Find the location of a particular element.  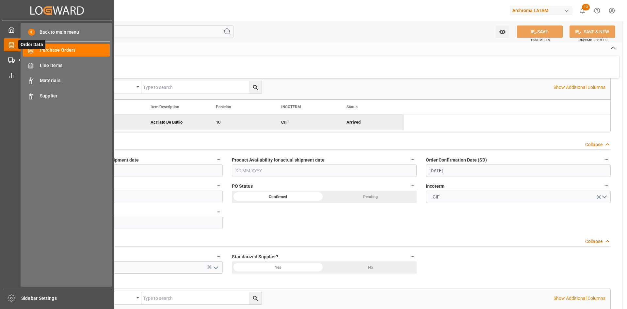

div: Arrived is located at coordinates (371, 122).